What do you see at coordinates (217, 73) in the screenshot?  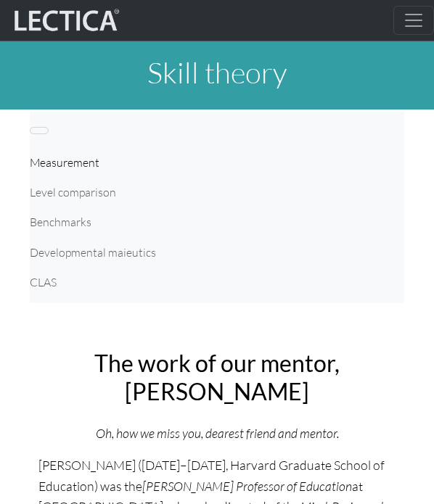 I see `h1: Skill theory` at bounding box center [217, 73].